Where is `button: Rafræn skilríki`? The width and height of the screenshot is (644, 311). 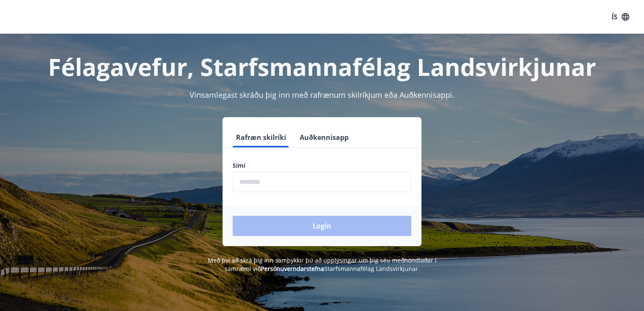
button: Rafræn skilríki is located at coordinates (261, 137).